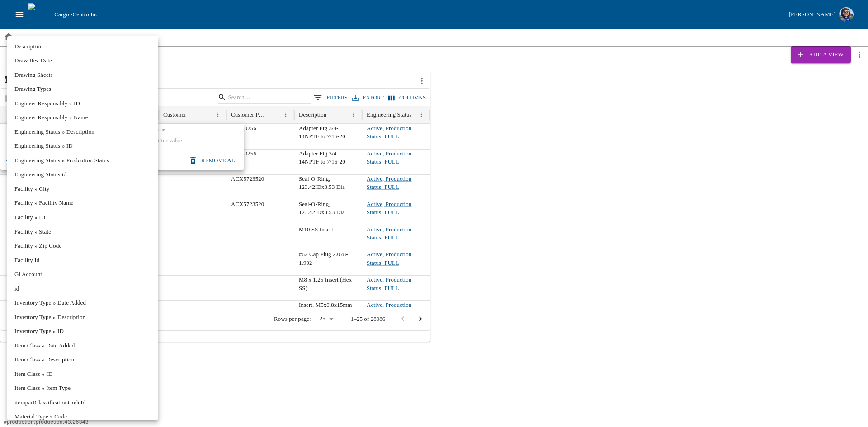  What do you see at coordinates (82, 118) in the screenshot?
I see `li: Engineer Responsibly » Name` at bounding box center [82, 118].